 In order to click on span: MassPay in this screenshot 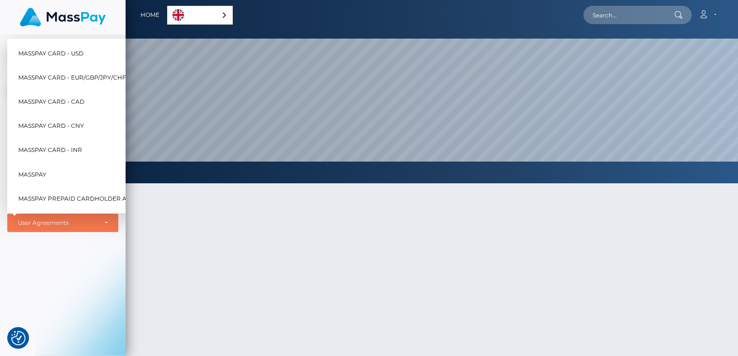, I will do `click(32, 174)`.